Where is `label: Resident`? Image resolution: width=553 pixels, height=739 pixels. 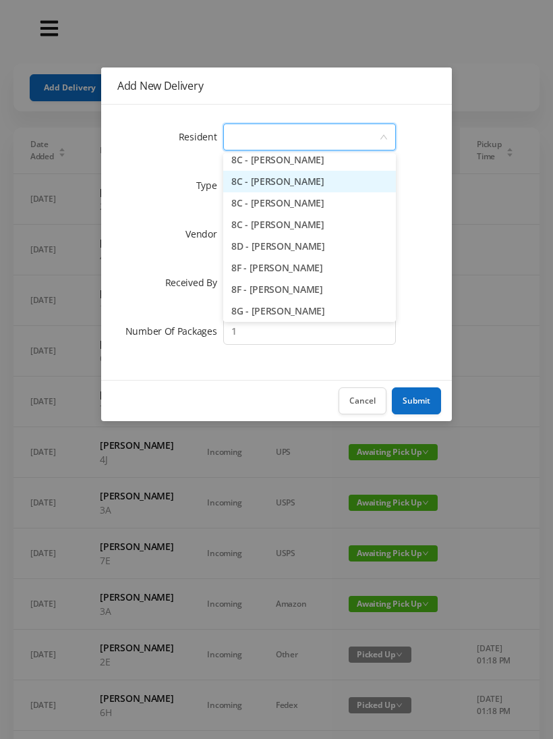
label: Resident is located at coordinates (201, 136).